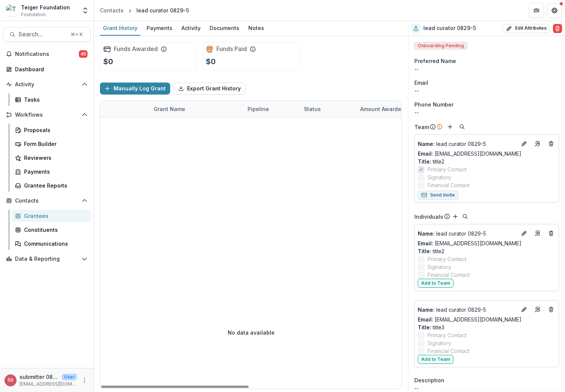 This screenshot has height=392, width=565. I want to click on a: Communications, so click(51, 244).